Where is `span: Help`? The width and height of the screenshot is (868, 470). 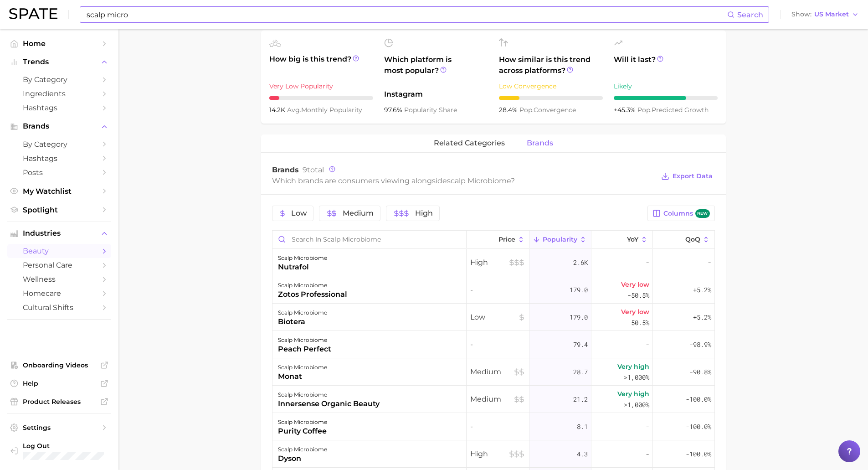 span: Help is located at coordinates (59, 383).